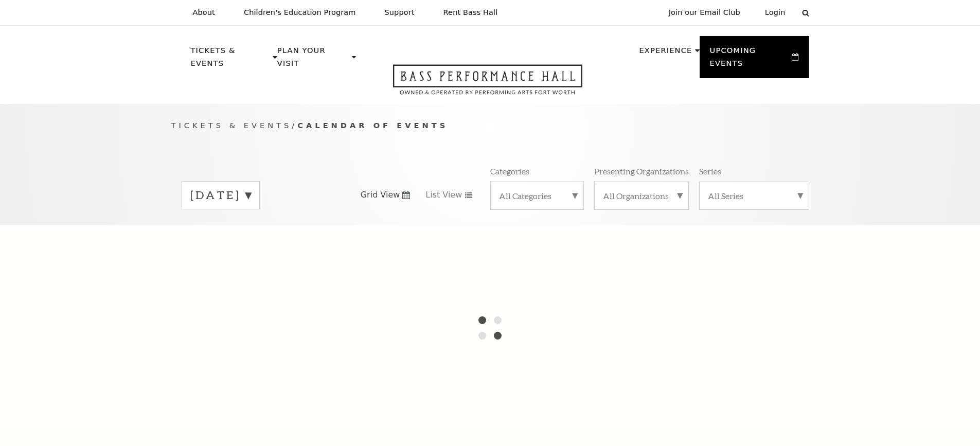 This screenshot has width=980, height=446. I want to click on span: List View, so click(443, 195).